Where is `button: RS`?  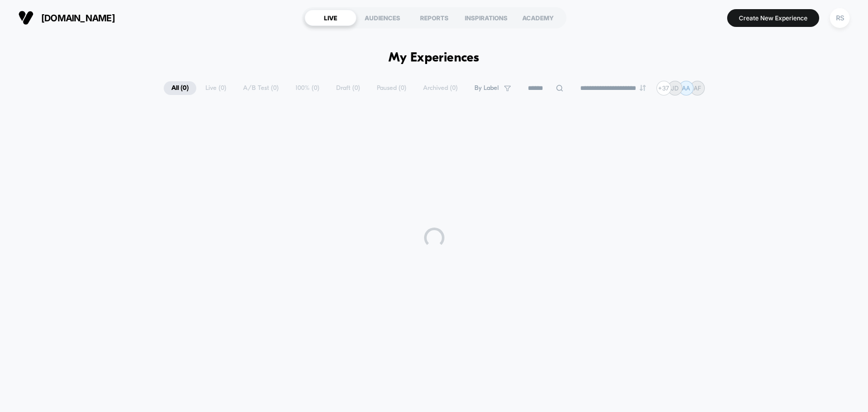
button: RS is located at coordinates (839, 18).